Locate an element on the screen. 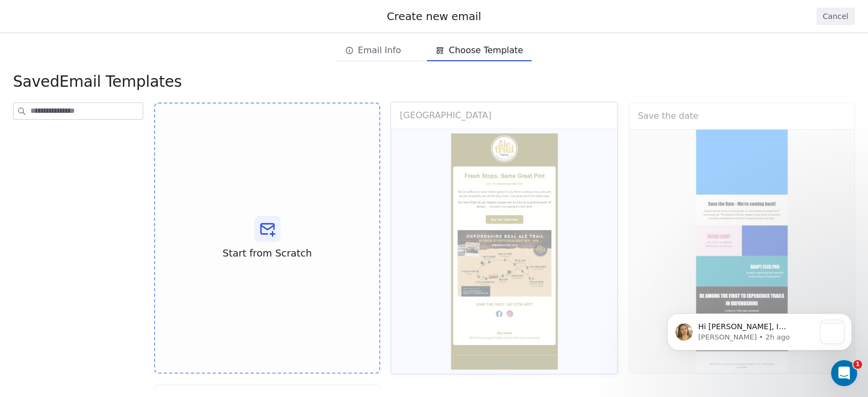  button: Cancel is located at coordinates (835, 16).